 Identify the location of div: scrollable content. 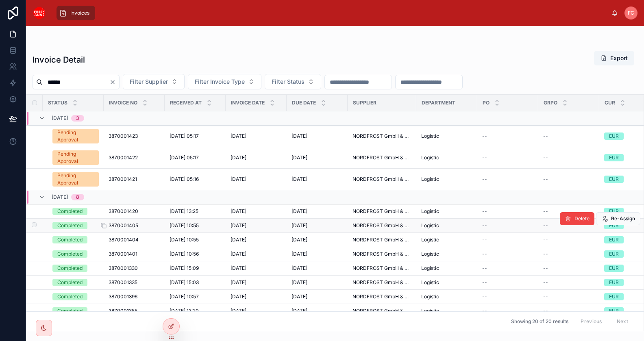
(332, 13).